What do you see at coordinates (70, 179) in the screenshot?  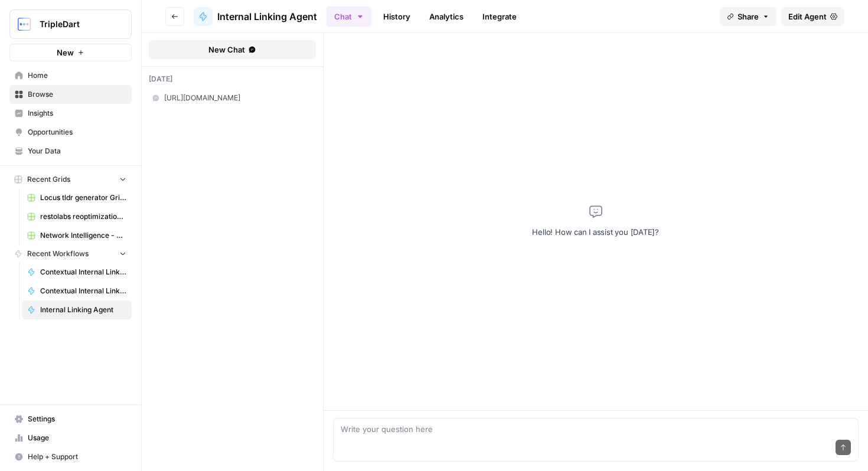 I see `button: Recent Grids` at bounding box center [70, 179].